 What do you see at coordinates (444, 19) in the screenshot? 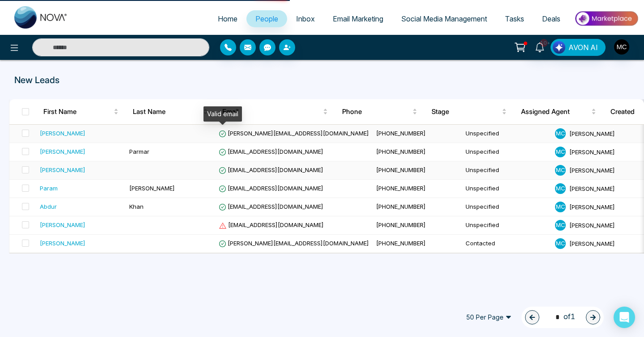
I see `span: Social Media Management` at bounding box center [444, 19].